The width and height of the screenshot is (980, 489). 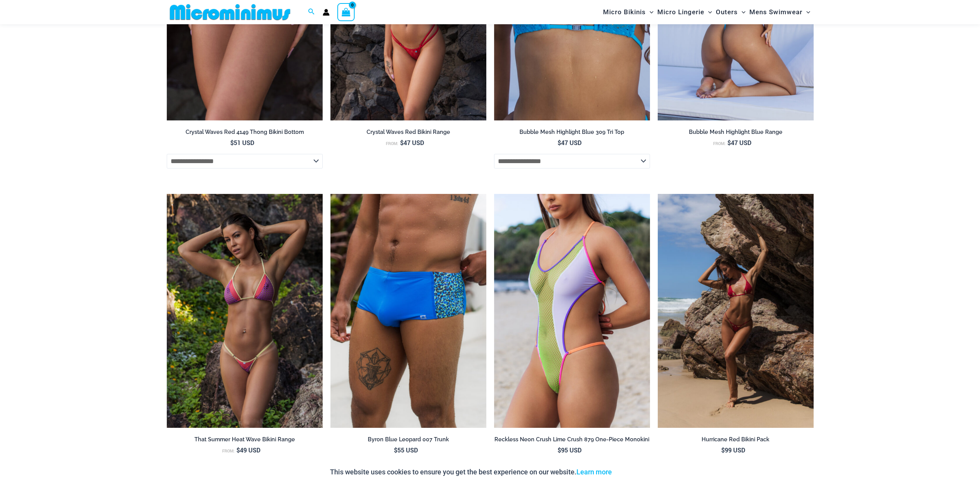 What do you see at coordinates (572, 311) in the screenshot?
I see `img: Reckless Neon Crush Lime Crush 879 One Piece 09` at bounding box center [572, 311].